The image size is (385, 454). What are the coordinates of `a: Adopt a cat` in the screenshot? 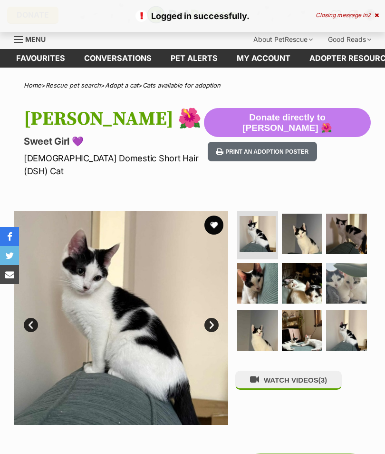 It's located at (122, 85).